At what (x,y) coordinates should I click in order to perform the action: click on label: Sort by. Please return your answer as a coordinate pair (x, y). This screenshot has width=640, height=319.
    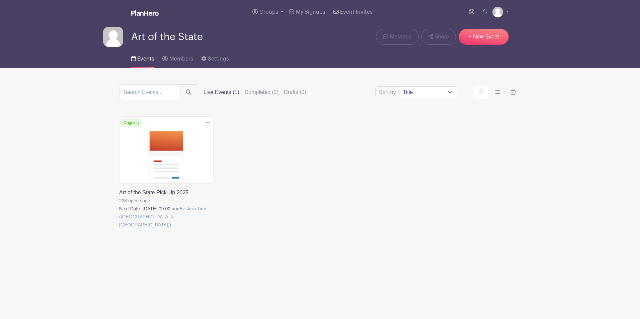
    Looking at the image, I should click on (388, 92).